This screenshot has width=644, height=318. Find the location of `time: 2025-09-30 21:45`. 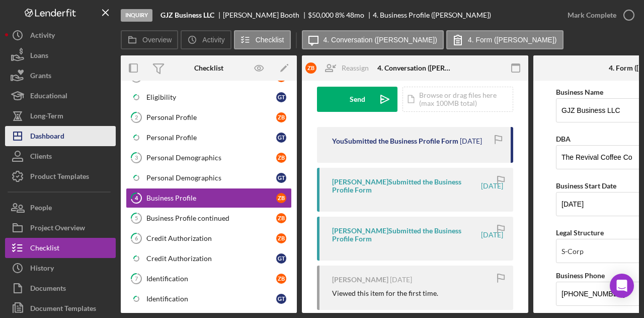

time: 2025-09-30 21:45 is located at coordinates (472, 141).